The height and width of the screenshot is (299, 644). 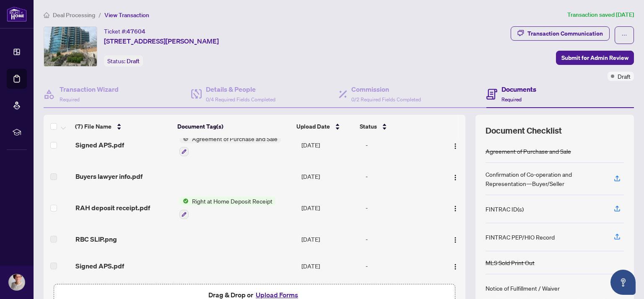 I want to click on th: Document Tag(s), so click(x=233, y=126).